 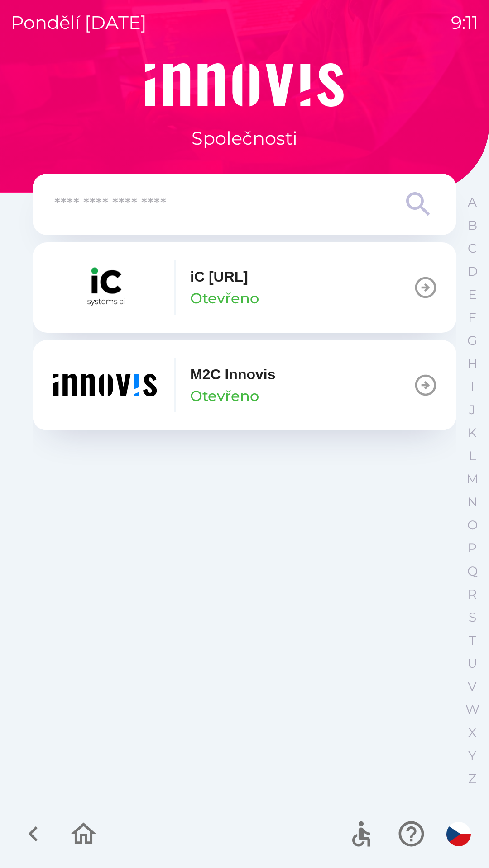 I want to click on button: L, so click(x=472, y=456).